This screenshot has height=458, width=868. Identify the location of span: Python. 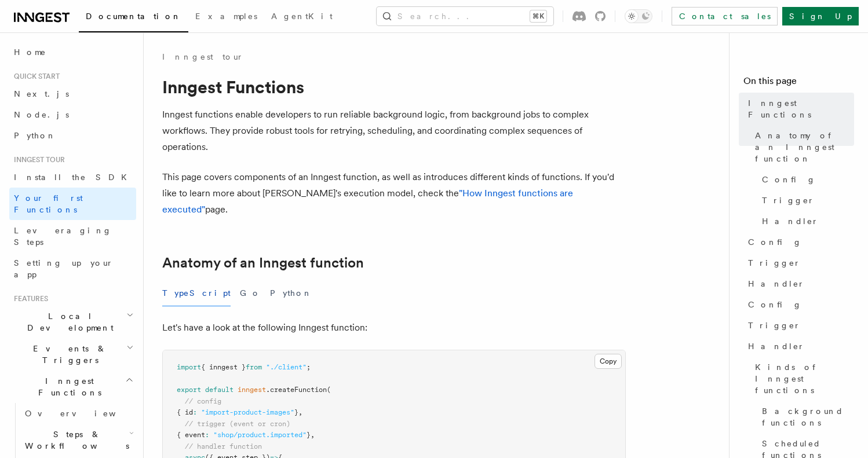
(35, 135).